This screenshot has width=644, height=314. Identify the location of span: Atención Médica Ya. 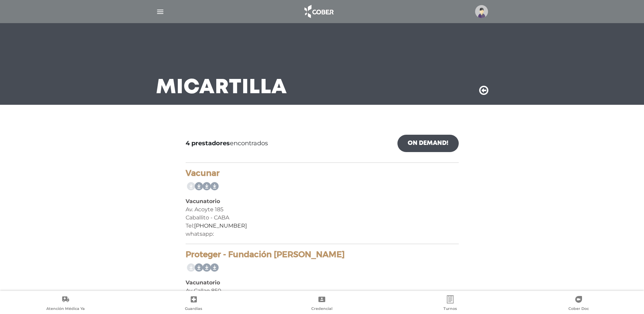
(66, 309).